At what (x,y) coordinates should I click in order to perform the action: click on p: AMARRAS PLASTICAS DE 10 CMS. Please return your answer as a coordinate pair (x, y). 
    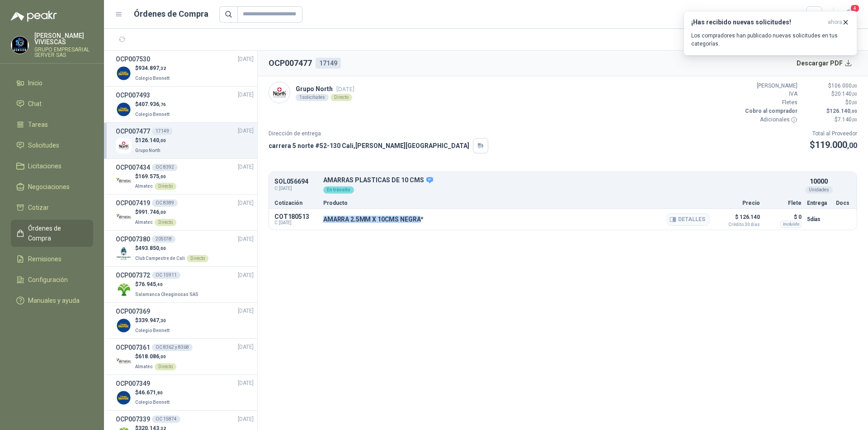
    Looking at the image, I should click on (562, 181).